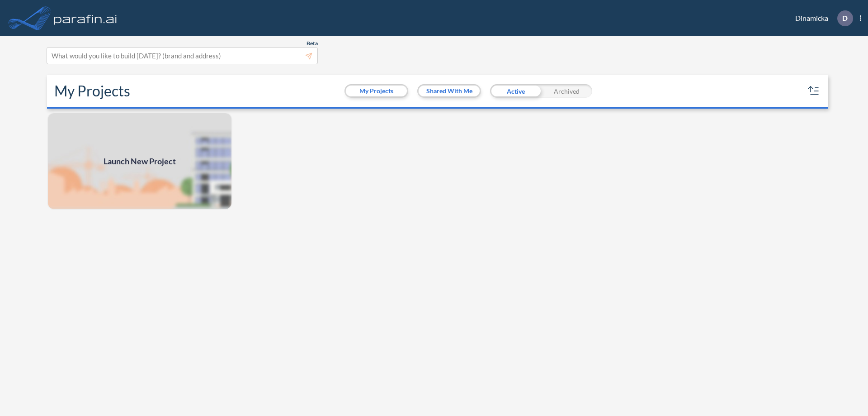 The height and width of the screenshot is (416, 868). Describe the element at coordinates (566, 91) in the screenshot. I see `div: Archived` at that location.